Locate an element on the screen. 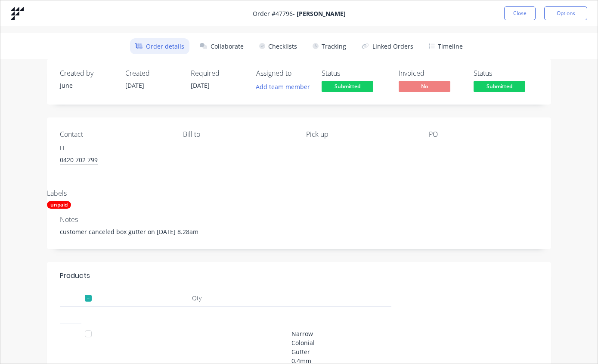 This screenshot has width=598, height=364. img: Factory is located at coordinates (17, 13).